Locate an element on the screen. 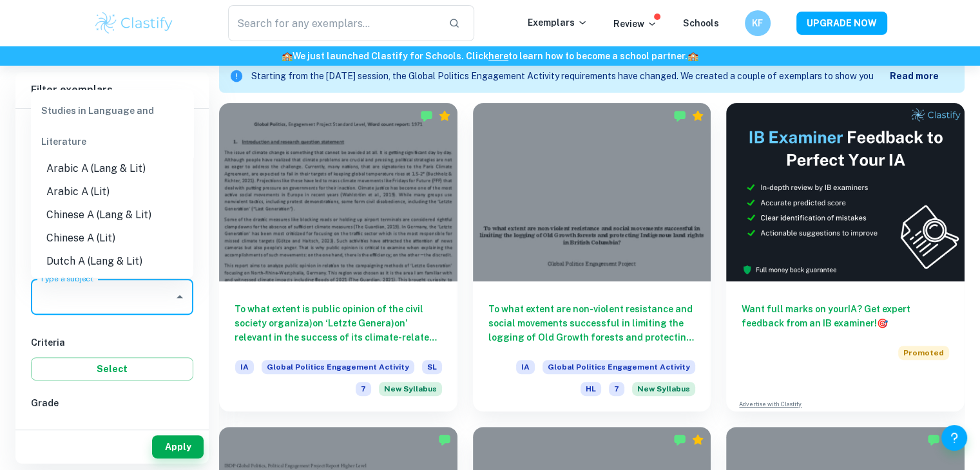  h6: Want full marks on your IA ? Get expert feedback from an IB examiner! is located at coordinates (845, 316).